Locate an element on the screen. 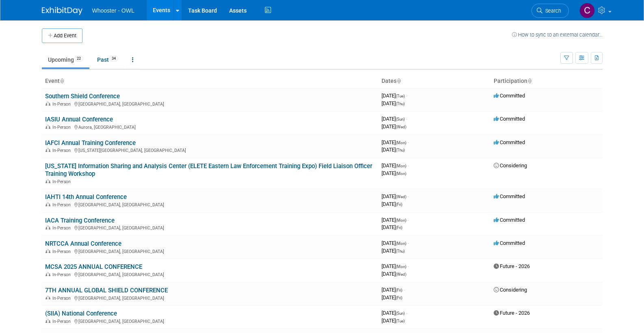  a: MCSA 2025 ANNUAL CONFERENCE is located at coordinates (94, 267).